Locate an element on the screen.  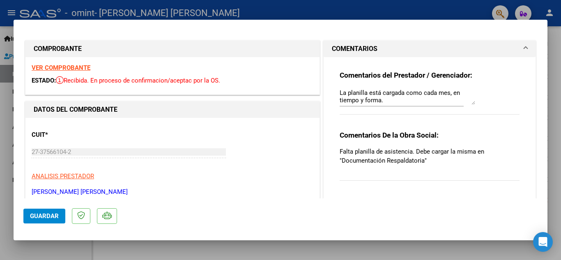
span: Guardar is located at coordinates (44, 216).